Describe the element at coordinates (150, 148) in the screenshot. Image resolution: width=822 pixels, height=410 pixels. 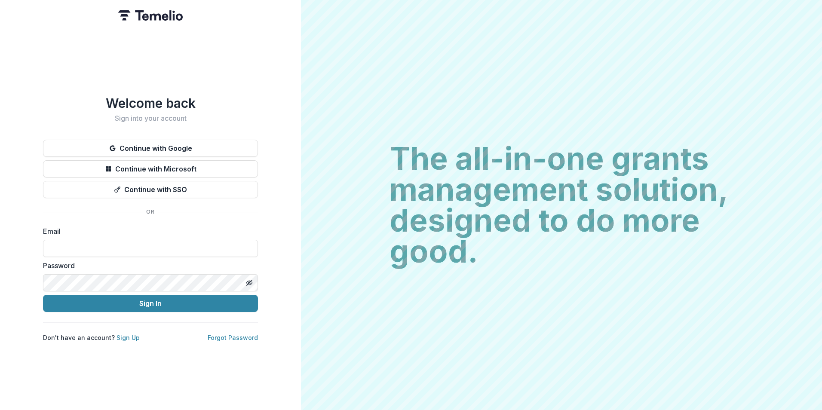
I see `button: Continue with Google` at that location.